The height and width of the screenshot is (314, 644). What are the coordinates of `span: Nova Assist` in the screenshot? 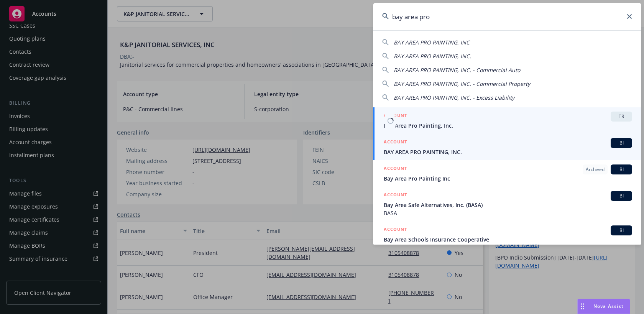 It's located at (608, 306).